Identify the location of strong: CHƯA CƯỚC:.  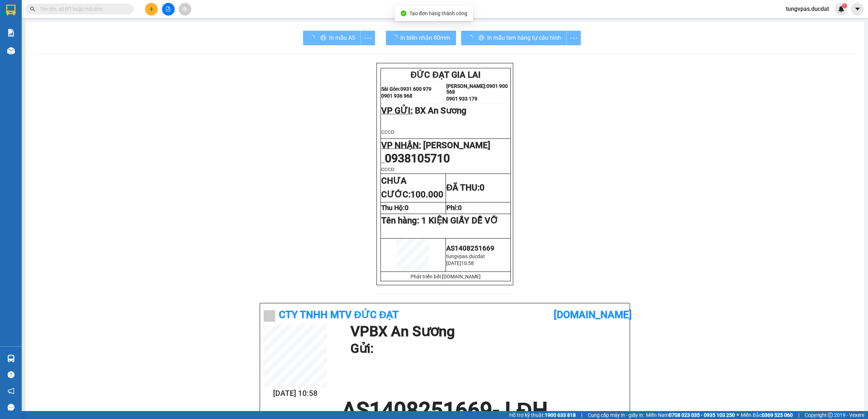
(412, 188).